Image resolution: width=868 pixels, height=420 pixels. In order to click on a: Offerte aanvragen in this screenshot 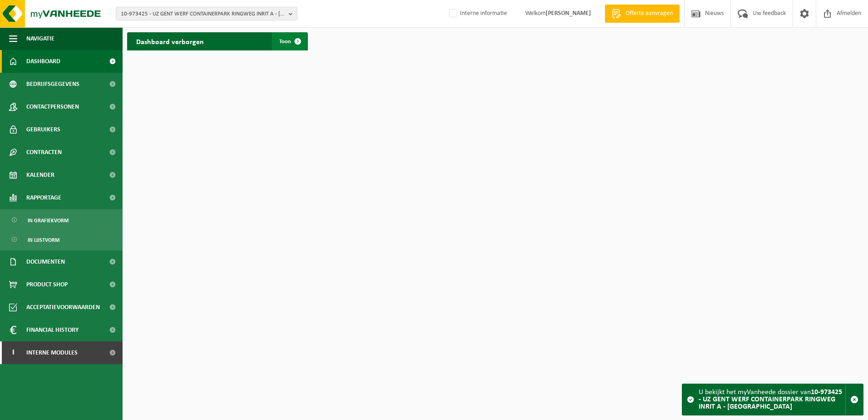, I will do `click(642, 14)`.